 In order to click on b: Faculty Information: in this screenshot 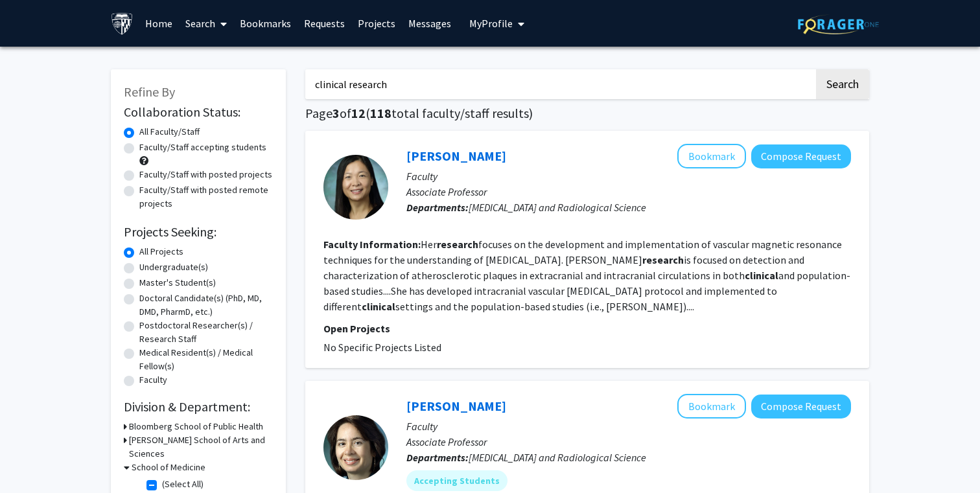, I will do `click(372, 244)`.